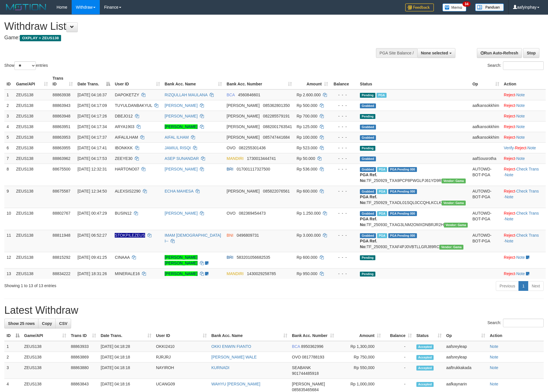 Image resolution: width=548 pixels, height=392 pixels. What do you see at coordinates (126, 137) in the screenshot?
I see `span: AIFALILHAM` at bounding box center [126, 137].